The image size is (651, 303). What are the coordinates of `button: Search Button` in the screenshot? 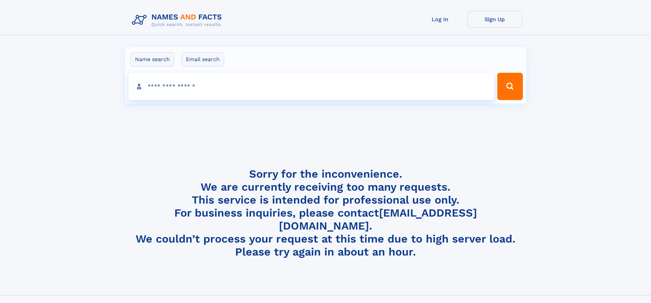 It's located at (510, 87).